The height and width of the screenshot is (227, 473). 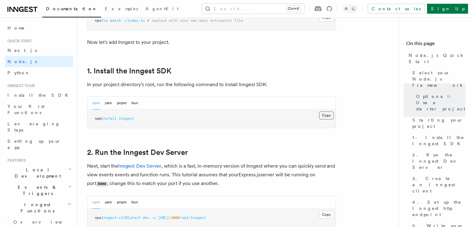 What do you see at coordinates (211, 42) in the screenshot?
I see `p: Now let's add Inngest to your project.` at bounding box center [211, 42].